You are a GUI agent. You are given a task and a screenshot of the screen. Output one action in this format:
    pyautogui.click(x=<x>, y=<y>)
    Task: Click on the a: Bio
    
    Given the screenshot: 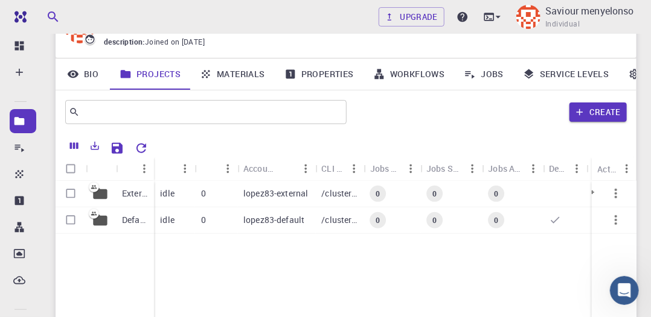 What is the action you would take?
    pyautogui.click(x=83, y=74)
    